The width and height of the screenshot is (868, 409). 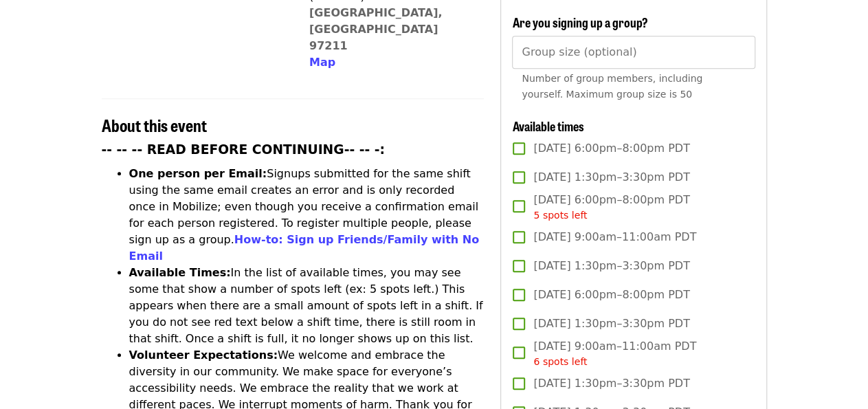 I want to click on input: [object Object], so click(x=633, y=52).